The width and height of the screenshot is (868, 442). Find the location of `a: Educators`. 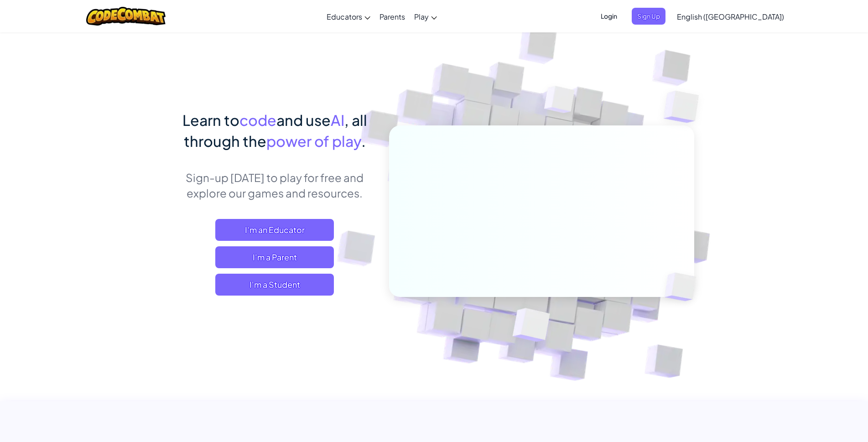

a: Educators is located at coordinates (349, 16).